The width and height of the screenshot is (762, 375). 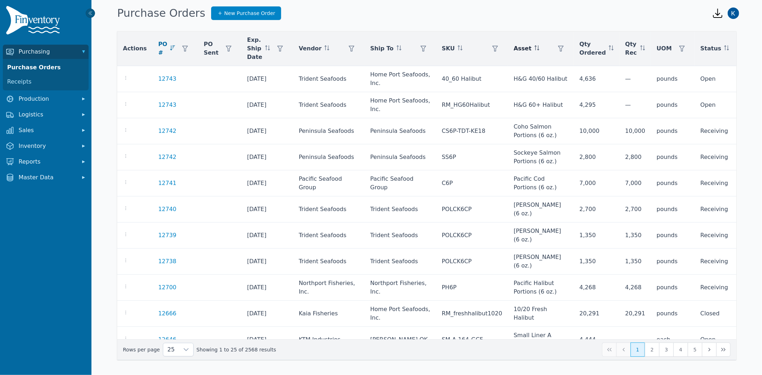 What do you see at coordinates (667, 350) in the screenshot?
I see `button: Page 3` at bounding box center [667, 350].